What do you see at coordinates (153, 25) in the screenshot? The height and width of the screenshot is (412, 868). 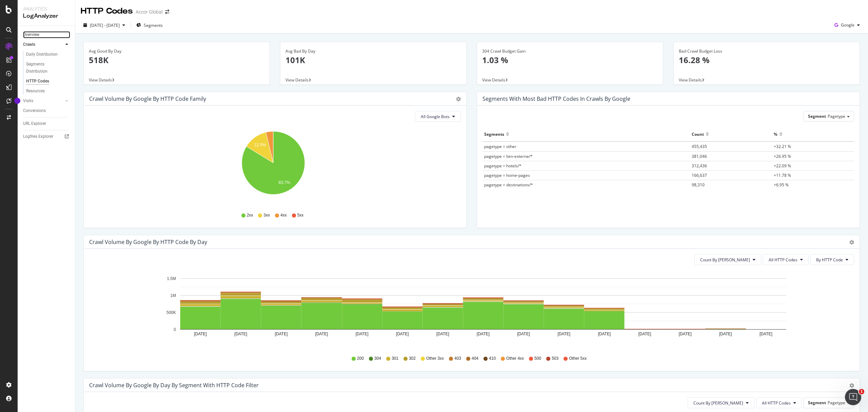 I see `span: Segments` at bounding box center [153, 25].